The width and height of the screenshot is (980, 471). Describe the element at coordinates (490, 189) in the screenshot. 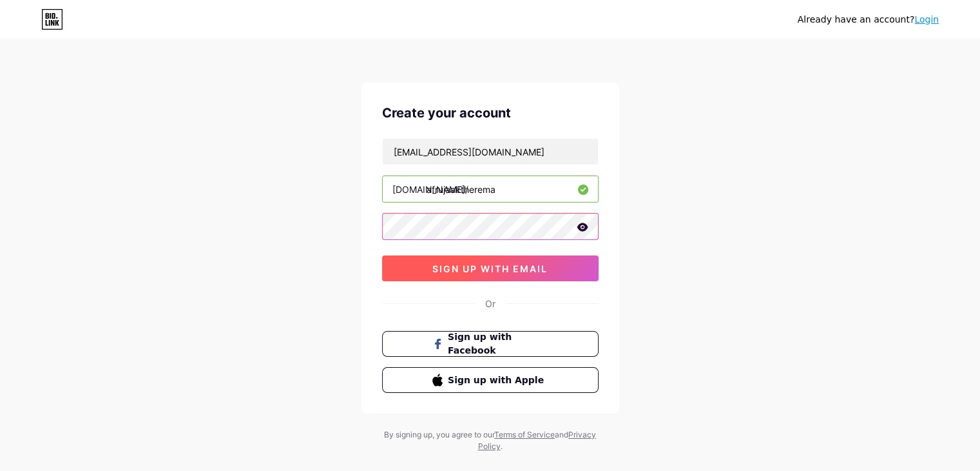

I see `input: username` at that location.